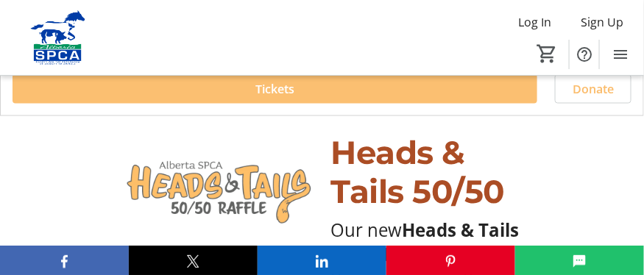 The width and height of the screenshot is (644, 275). What do you see at coordinates (535, 22) in the screenshot?
I see `button: Log In` at bounding box center [535, 22].